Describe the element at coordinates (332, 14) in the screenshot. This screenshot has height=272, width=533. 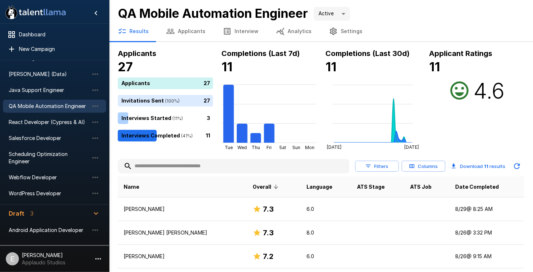
I see `div: Active` at that location.